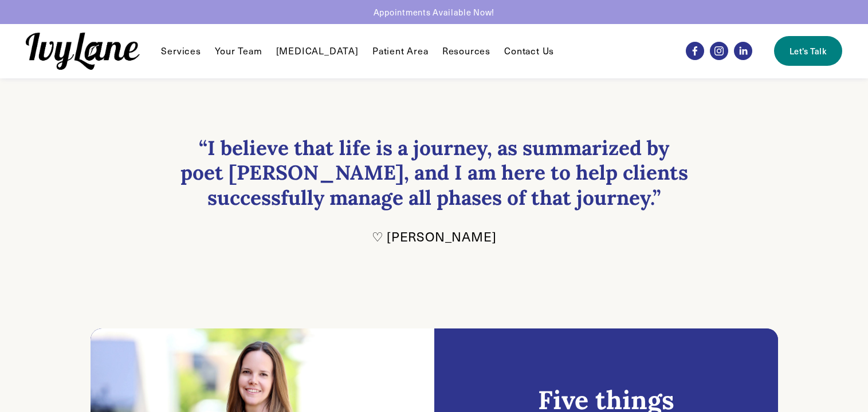 The image size is (868, 412). What do you see at coordinates (82, 51) in the screenshot?
I see `img: Ivy Lane Counseling &mdash; Therapy that works for you` at bounding box center [82, 51].